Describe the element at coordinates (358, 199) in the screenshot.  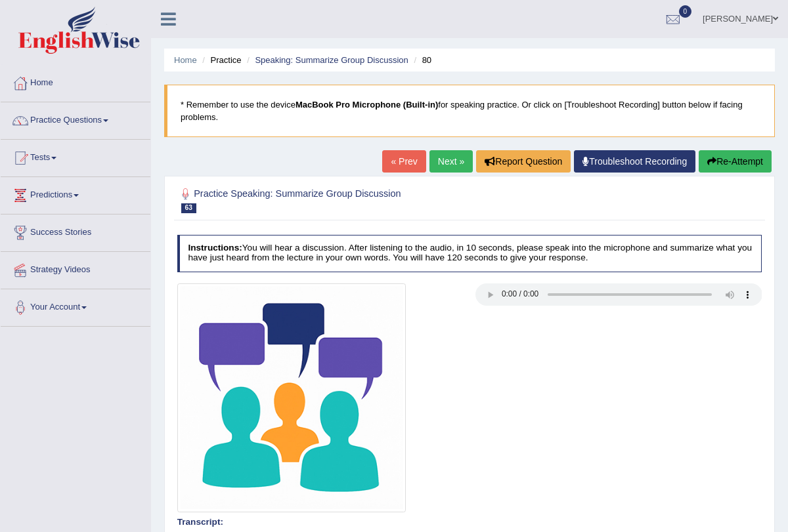
I see `h2: Practice Speaking: Summarize Group Discussion` at that location.